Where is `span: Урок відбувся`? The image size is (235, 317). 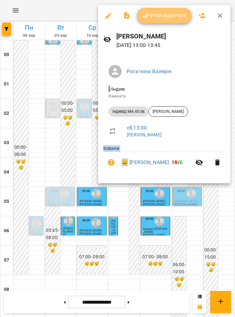
span: Урок відбувся is located at coordinates (164, 16).